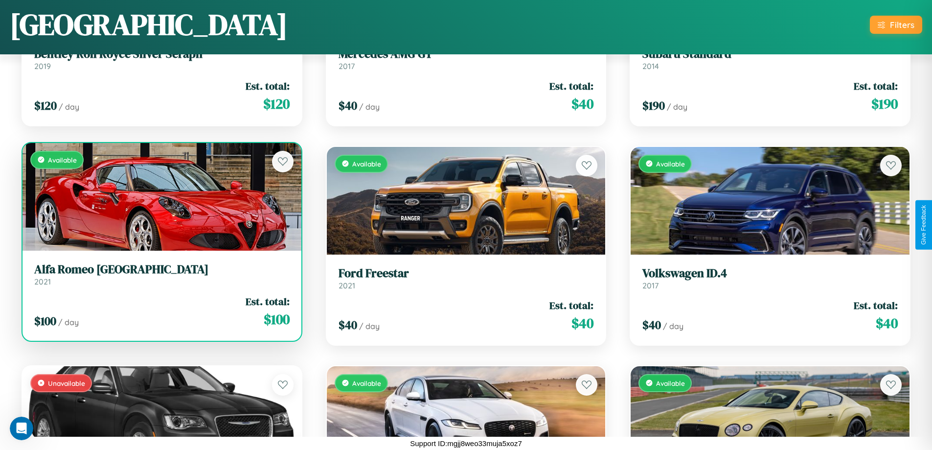 This screenshot has width=932, height=450. I want to click on h3: Mercedes AMG GT, so click(466, 54).